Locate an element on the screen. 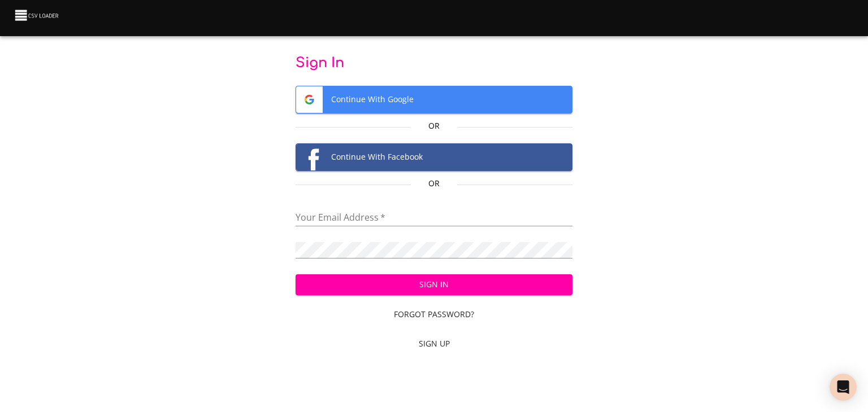  span: Sign Up is located at coordinates (434, 344).